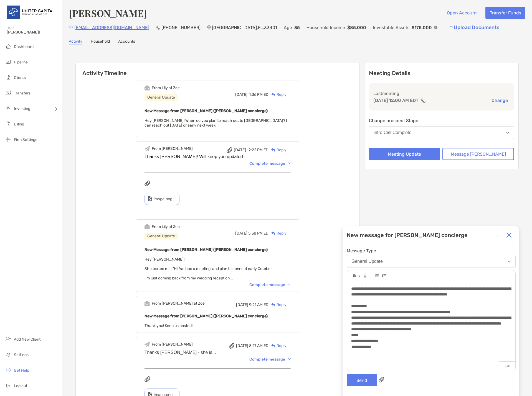 Image resolution: width=532 pixels, height=396 pixels. Describe the element at coordinates (21, 355) in the screenshot. I see `span: Settings` at that location.